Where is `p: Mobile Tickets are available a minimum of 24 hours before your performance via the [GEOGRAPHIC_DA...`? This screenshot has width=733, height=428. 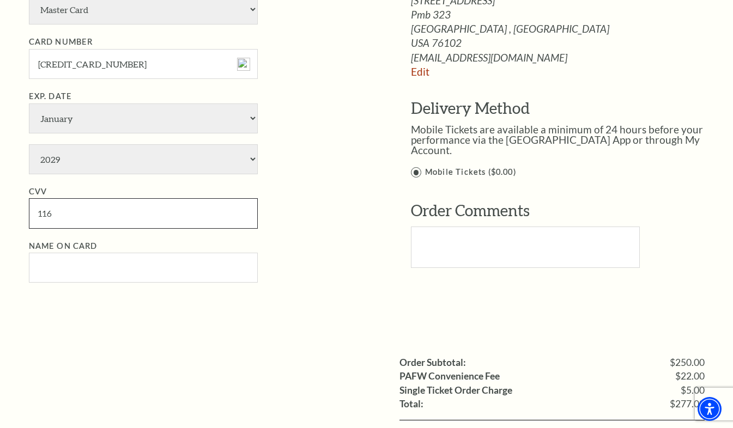 p: Mobile Tickets are available a minimum of 24 hours before your performance via the [GEOGRAPHIC_DA... is located at coordinates (569, 140).